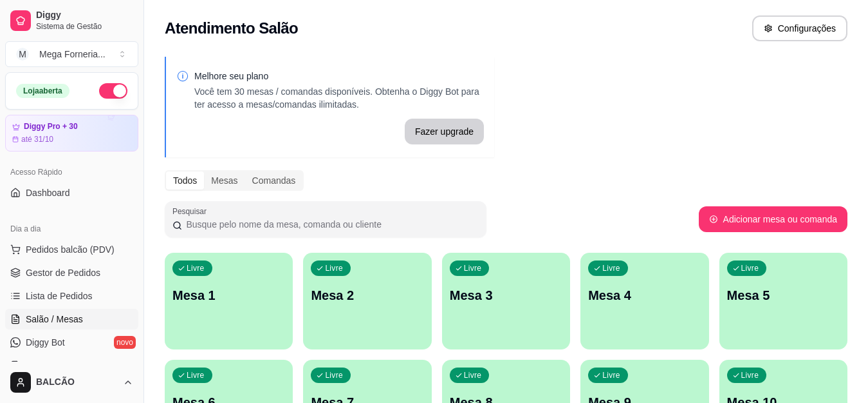 This screenshot has width=868, height=403. I want to click on a: KDS, so click(71, 365).